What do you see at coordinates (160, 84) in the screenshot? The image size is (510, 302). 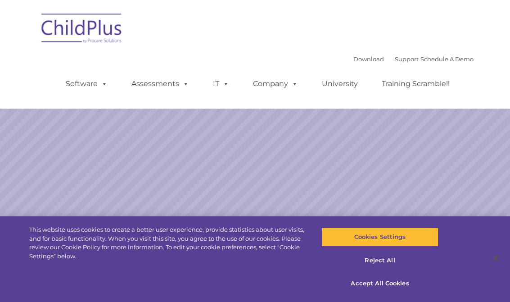 I see `a: Assessments` at bounding box center [160, 84].